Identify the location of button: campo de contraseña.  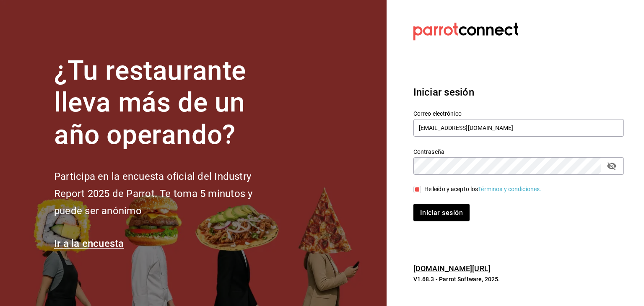
(612, 166).